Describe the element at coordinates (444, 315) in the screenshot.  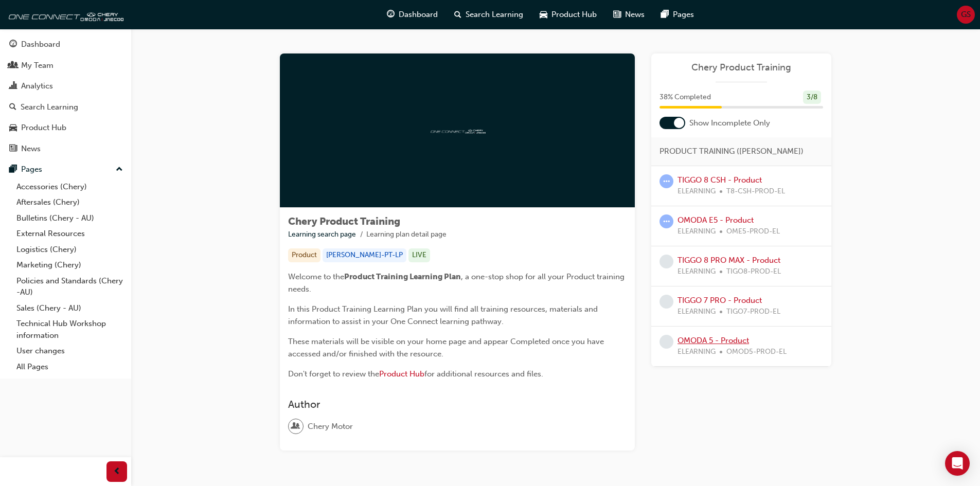
I see `span: In this Product Training Learning Plan you will find all training resources, materials and inform...` at that location.